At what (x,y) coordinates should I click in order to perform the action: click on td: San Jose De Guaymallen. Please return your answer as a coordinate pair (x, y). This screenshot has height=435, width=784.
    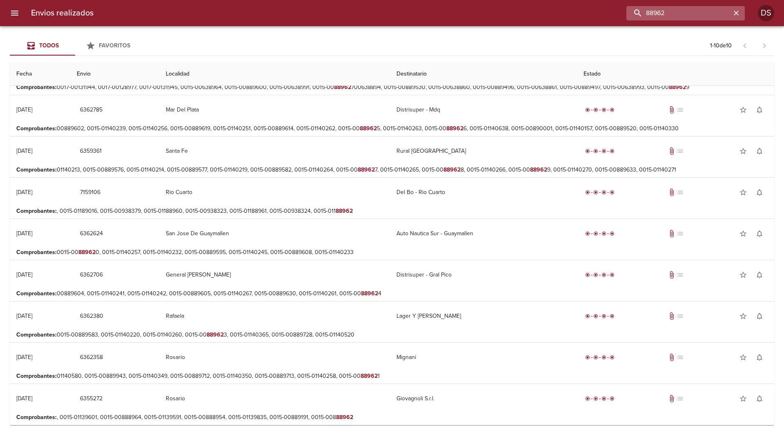
    Looking at the image, I should click on (274, 233).